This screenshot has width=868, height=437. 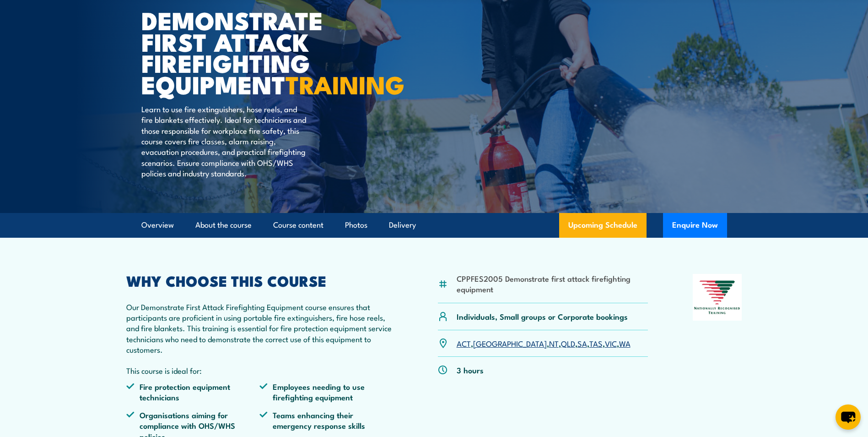 What do you see at coordinates (542, 316) in the screenshot?
I see `p: Individuals, Small groups or Corporate bookings` at bounding box center [542, 316].